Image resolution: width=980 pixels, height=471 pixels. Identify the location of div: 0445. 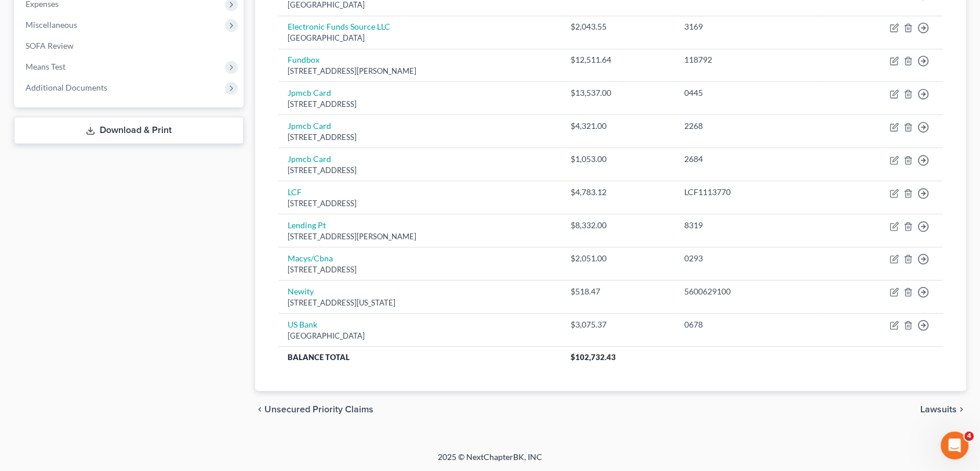
(749, 93).